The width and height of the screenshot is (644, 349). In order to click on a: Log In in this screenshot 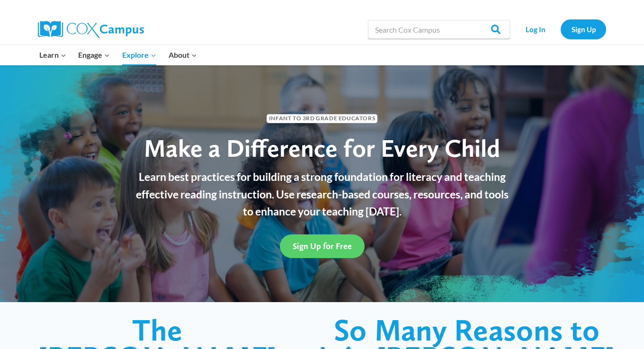, I will do `click(535, 29)`.